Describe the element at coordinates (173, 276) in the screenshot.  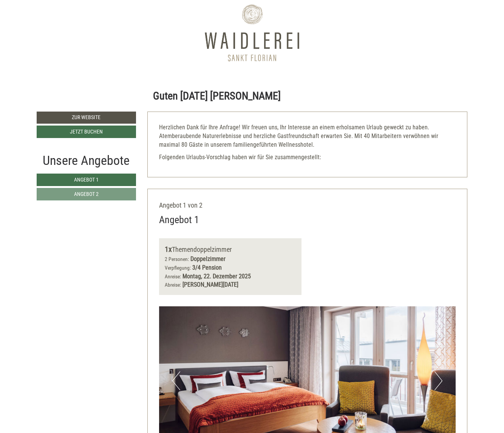
I see `small: Anreise:` at that location.